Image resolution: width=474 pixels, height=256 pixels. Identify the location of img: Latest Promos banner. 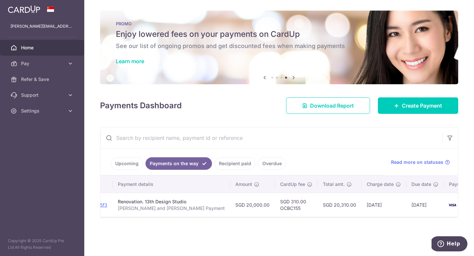
(279, 47).